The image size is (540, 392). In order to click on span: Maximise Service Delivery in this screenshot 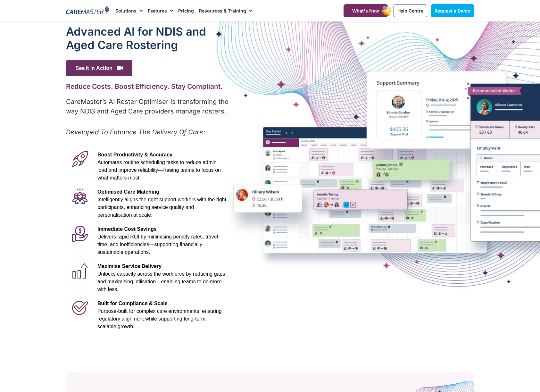, I will do `click(129, 266)`.